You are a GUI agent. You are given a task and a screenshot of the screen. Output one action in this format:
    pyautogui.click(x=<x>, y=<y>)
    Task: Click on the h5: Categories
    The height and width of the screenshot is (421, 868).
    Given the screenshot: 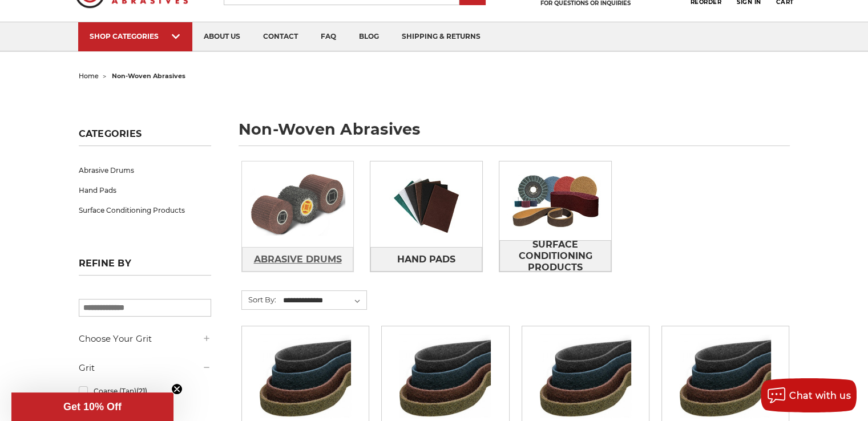 What is the action you would take?
    pyautogui.click(x=145, y=137)
    